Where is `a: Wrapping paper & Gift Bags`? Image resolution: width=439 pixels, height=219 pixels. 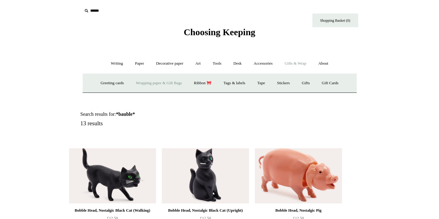 a: Wrapping paper & Gift Bags is located at coordinates (159, 83).